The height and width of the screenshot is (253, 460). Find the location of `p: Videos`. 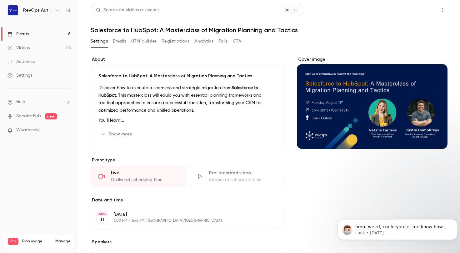

p: Videos is located at coordinates (14, 248).